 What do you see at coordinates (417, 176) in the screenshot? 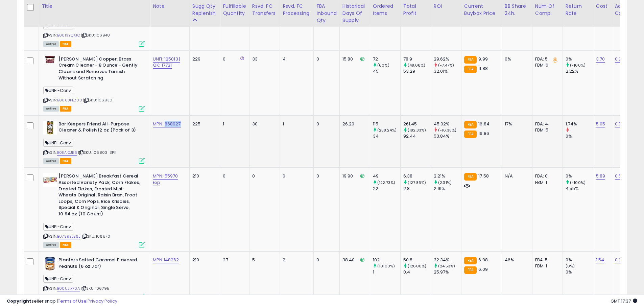
I see `div: 6.38` at bounding box center [417, 176].